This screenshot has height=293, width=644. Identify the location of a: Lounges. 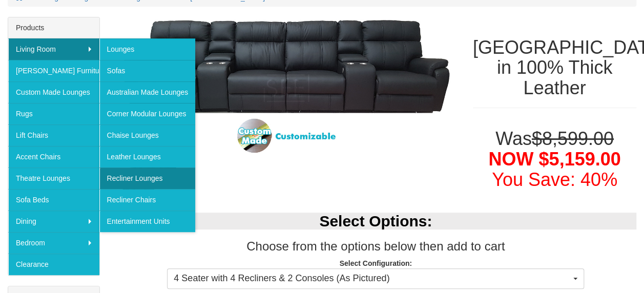
(148, 49).